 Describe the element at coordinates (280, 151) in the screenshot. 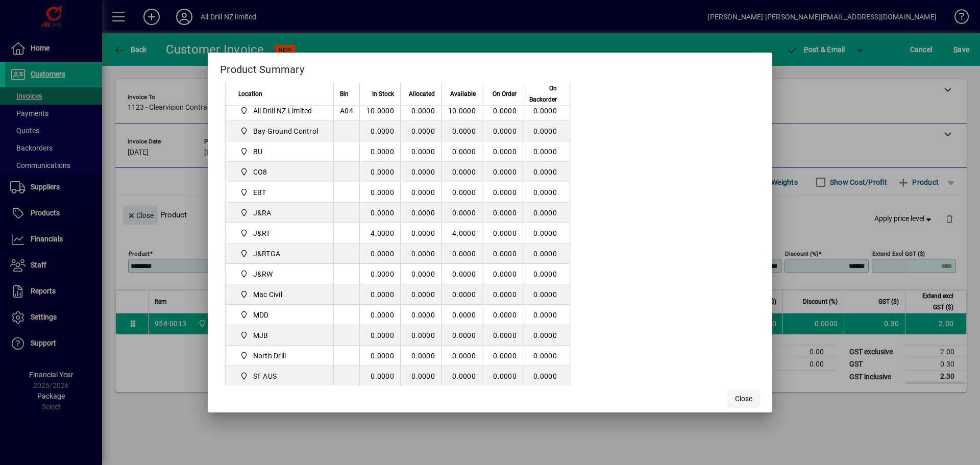

I see `span: BU` at that location.